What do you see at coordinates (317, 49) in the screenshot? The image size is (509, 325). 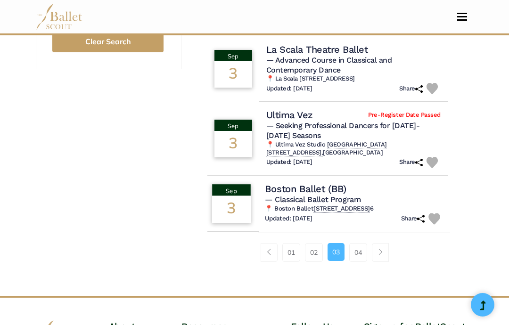 I see `h4: La Scala Theatre Ballet` at bounding box center [317, 49].